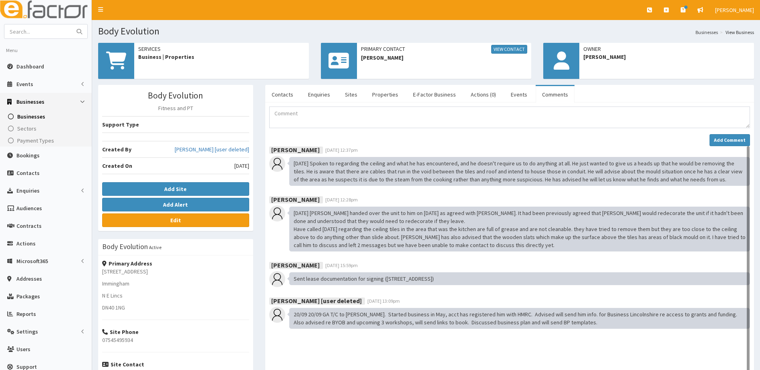 The width and height of the screenshot is (760, 370). Describe the element at coordinates (175, 220) in the screenshot. I see `a: Edit` at that location.